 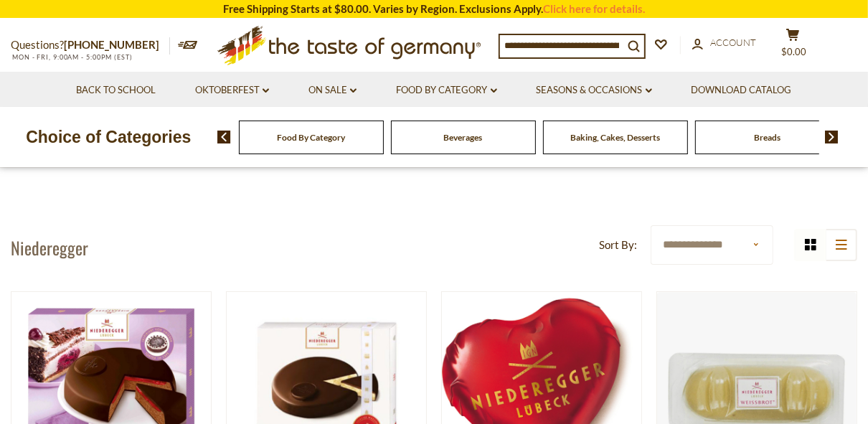 What do you see at coordinates (72, 56) in the screenshot?
I see `span: MON - FRI, 9:00AM - 5:00PM (EST)` at bounding box center [72, 56].